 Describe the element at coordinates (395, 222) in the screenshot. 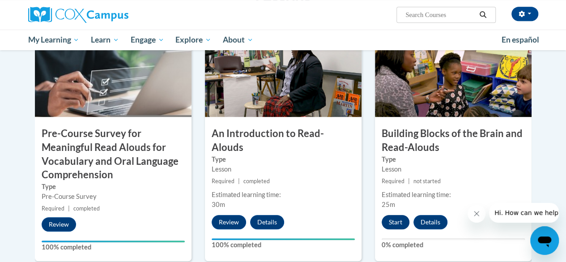

I see `button: Start` at that location.